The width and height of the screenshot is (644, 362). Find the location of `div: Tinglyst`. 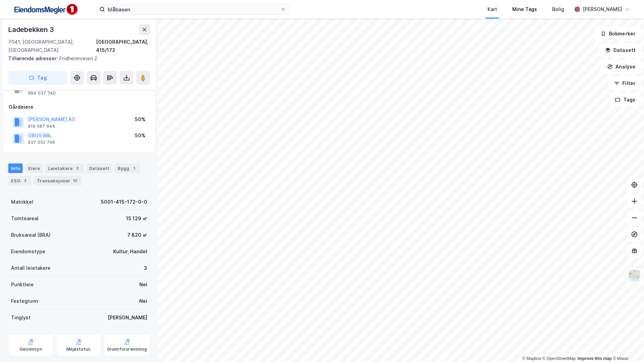

div: Tinglyst is located at coordinates (21, 318).